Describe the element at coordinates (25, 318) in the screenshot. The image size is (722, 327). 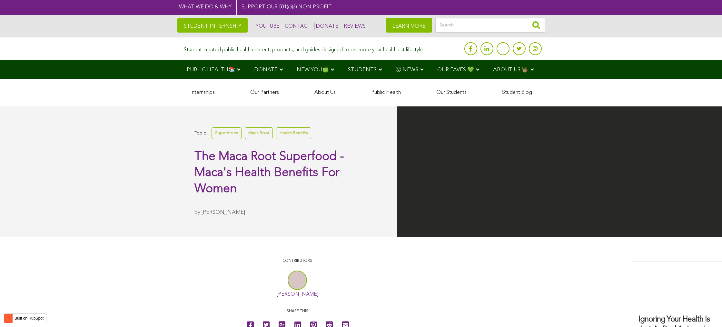
I see `button: Built on HubSpot` at that location.